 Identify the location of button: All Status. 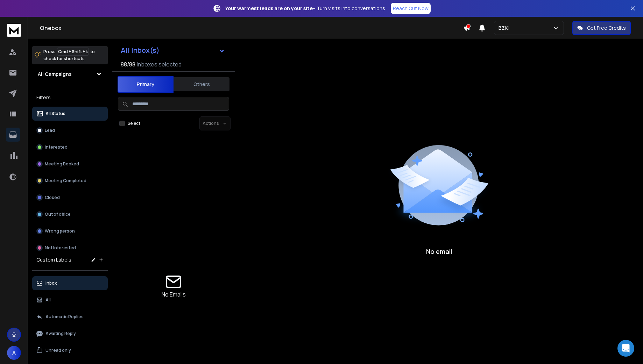
(70, 114).